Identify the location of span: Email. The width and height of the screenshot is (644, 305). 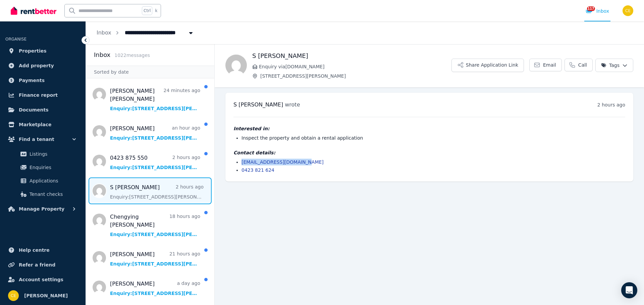
(549, 65).